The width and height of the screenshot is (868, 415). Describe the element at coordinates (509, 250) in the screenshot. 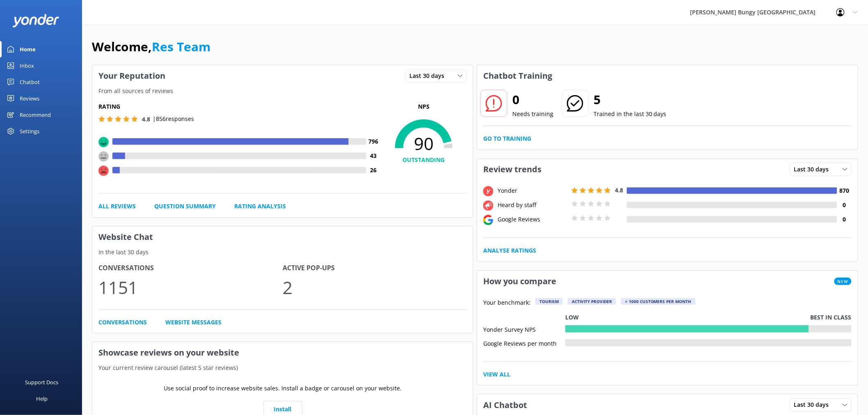

I see `a: Analyse Ratings` at that location.